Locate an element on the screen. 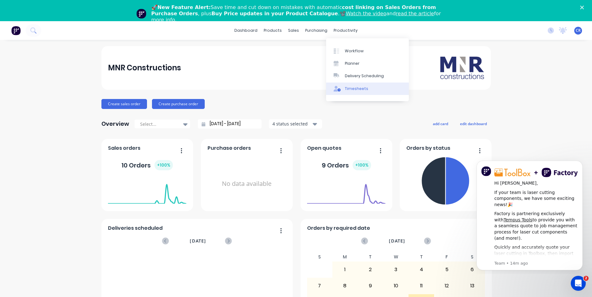 Image resolution: width=592 pixels, height=297 pixels. div: 10 is located at coordinates (396, 286).